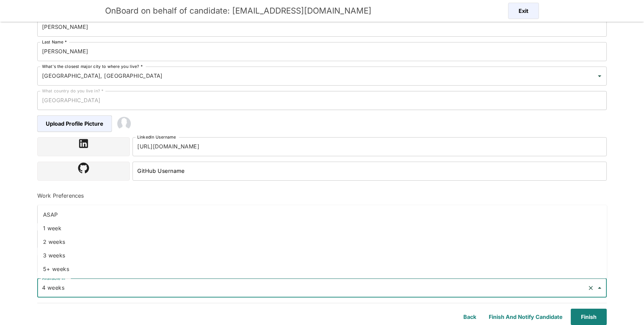 The image size is (644, 325). Describe the element at coordinates (156, 137) in the screenshot. I see `label: LinkedIn Username` at that location.